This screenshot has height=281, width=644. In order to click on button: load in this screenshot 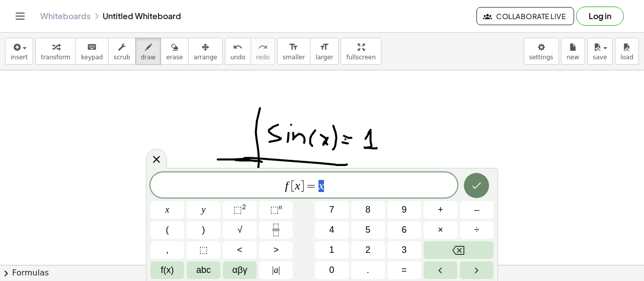, I will do `click(627, 51)`.